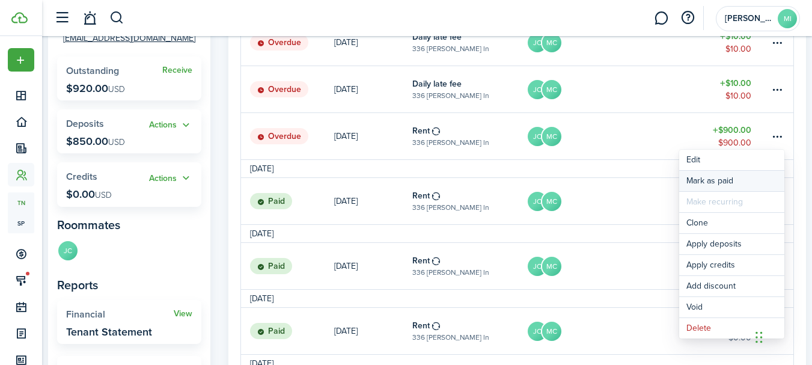  What do you see at coordinates (109, 332) in the screenshot?
I see `widget-stats-description: Tenant Statement` at bounding box center [109, 332].